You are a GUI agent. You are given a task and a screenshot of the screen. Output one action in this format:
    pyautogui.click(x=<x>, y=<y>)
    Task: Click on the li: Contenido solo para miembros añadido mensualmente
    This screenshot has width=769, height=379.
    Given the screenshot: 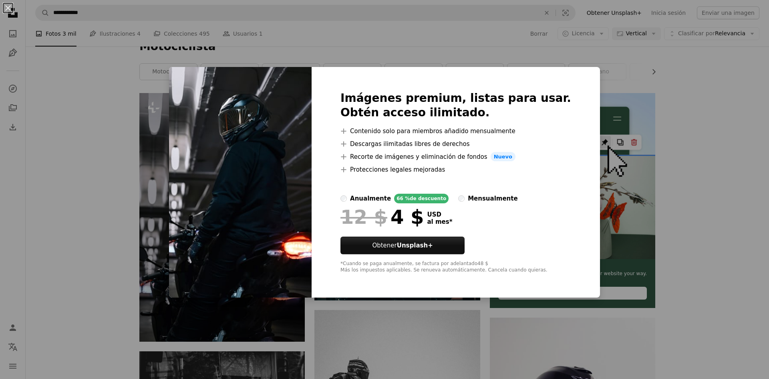 What is the action you would take?
    pyautogui.click(x=456, y=131)
    